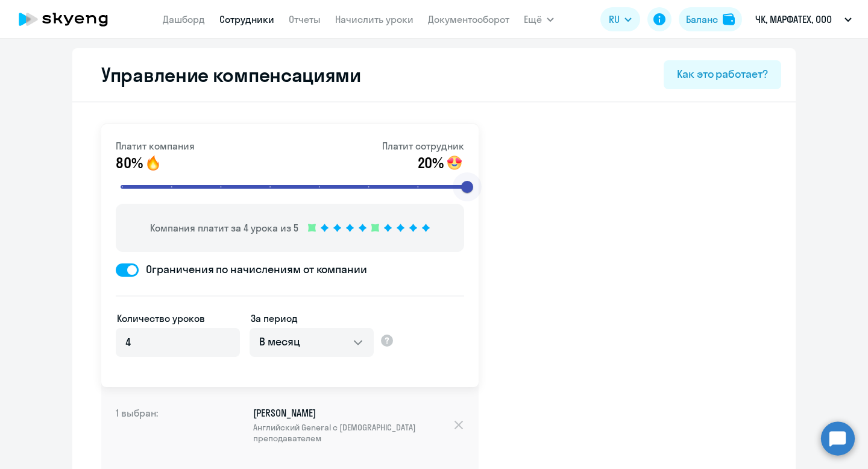 The image size is (868, 469). Describe the element at coordinates (129, 163) in the screenshot. I see `span: 80%` at that location.